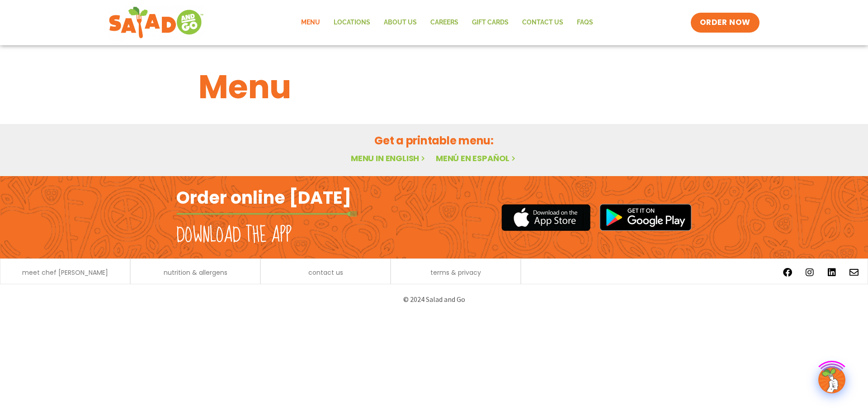 The image size is (868, 416). I want to click on a: nutrition & allergens, so click(195, 272).